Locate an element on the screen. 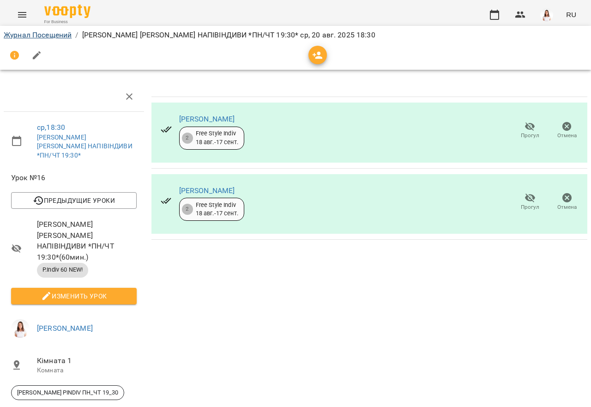  span: Предыдущие уроки is located at coordinates (74, 200).